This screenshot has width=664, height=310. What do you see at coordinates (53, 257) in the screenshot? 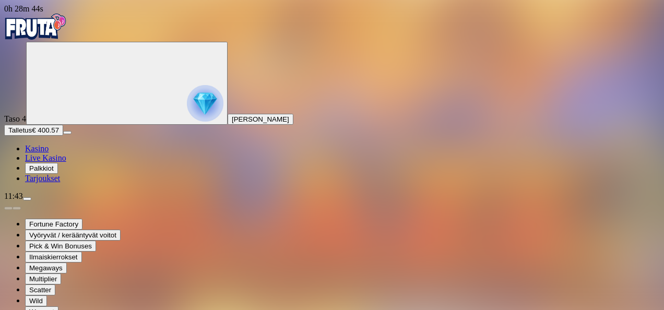
I see `span: Ilmaiskierrokset` at bounding box center [53, 257].